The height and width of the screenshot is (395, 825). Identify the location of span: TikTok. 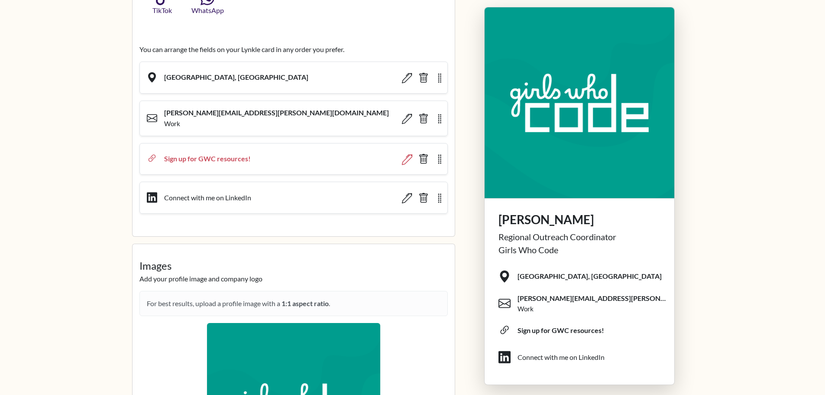
(162, 10).